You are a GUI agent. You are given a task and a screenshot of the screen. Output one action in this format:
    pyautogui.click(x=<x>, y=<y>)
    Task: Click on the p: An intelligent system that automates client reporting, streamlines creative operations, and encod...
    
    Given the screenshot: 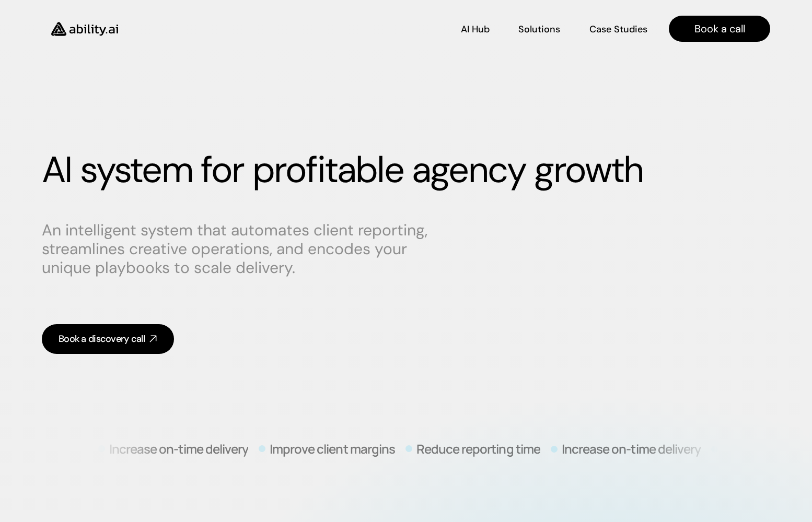 What is the action you would take?
    pyautogui.click(x=240, y=249)
    